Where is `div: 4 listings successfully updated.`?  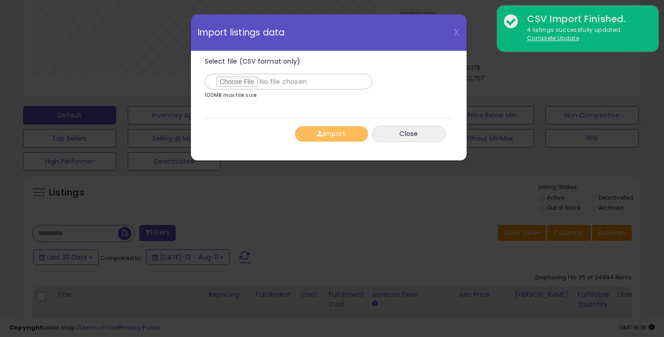 div: 4 listings successfully updated. is located at coordinates (586, 34).